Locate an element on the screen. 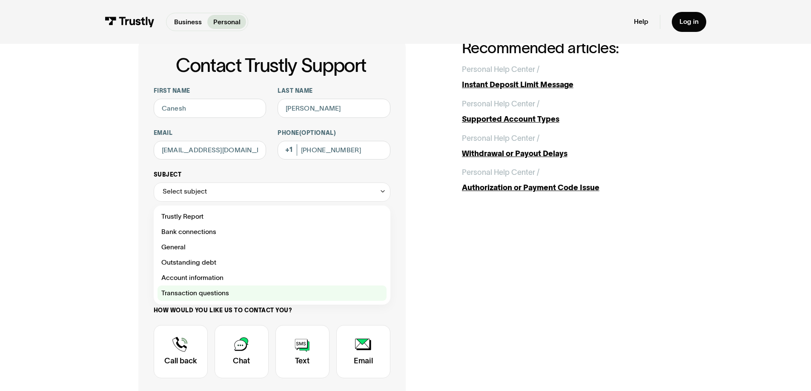 The image size is (811, 391). a: Help is located at coordinates (641, 22).